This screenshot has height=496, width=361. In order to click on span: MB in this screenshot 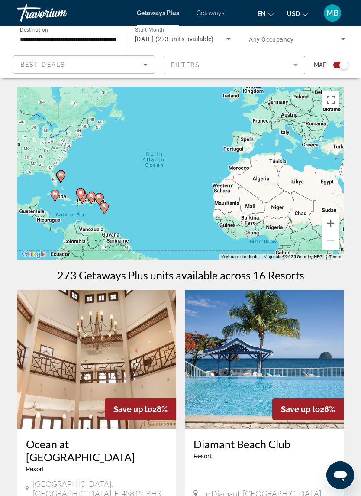, I will do `click(332, 13)`.